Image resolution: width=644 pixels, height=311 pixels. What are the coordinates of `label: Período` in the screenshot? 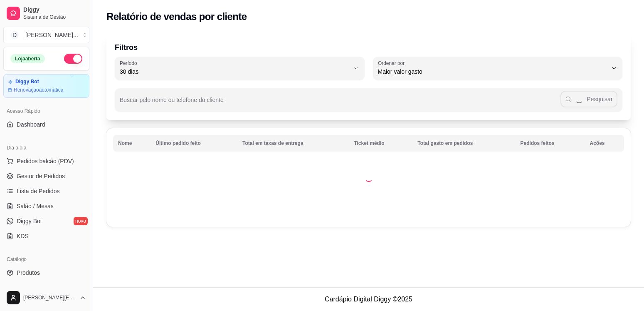 It's located at (130, 63).